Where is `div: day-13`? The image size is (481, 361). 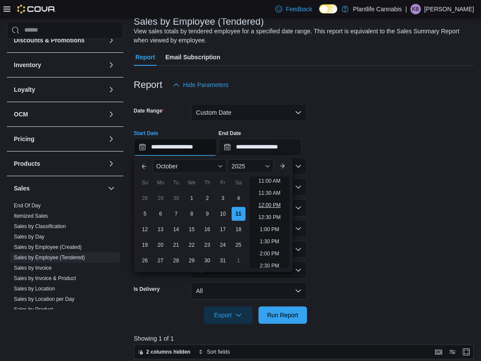
div: day-13 is located at coordinates (161, 229).